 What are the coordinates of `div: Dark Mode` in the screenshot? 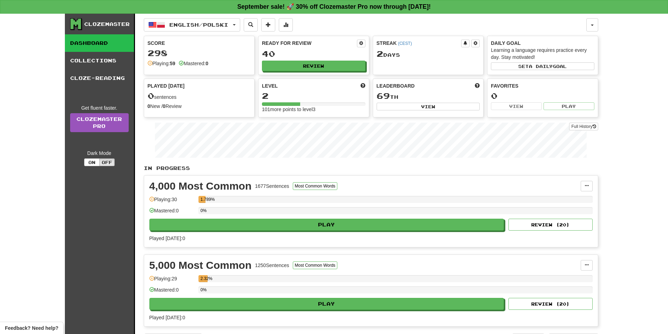 It's located at (99, 153).